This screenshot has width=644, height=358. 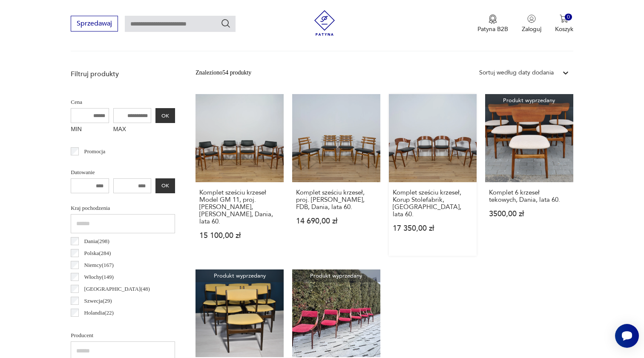 I want to click on img: Ikona koszyka, so click(x=564, y=19).